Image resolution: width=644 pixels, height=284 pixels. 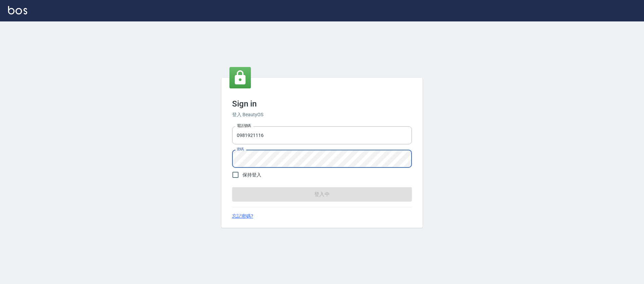 I want to click on img: Logo, so click(x=17, y=10).